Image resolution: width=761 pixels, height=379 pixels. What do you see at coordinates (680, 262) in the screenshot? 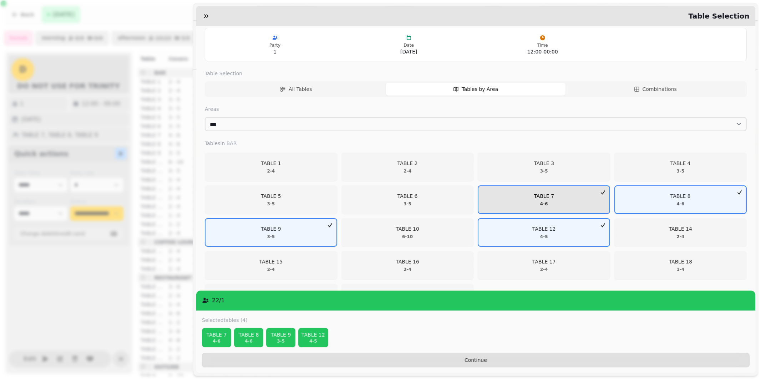
I see `p: TABLE 18` at bounding box center [680, 262].